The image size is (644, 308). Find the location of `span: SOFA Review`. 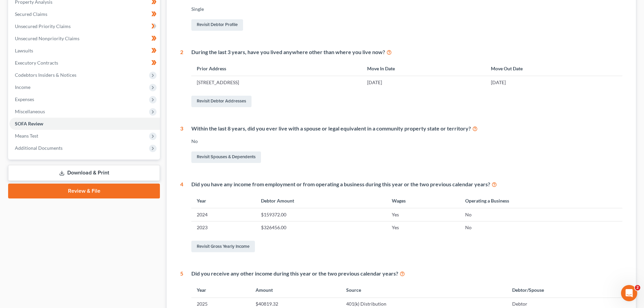

span: SOFA Review is located at coordinates (29, 123).